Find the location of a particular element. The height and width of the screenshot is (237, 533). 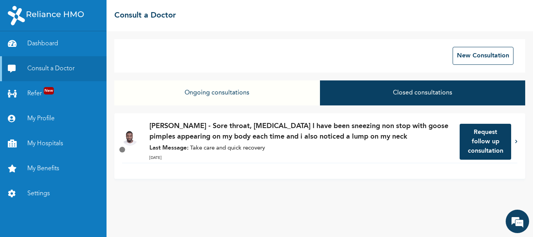

p: Take care and quick recovery is located at coordinates (300, 148).